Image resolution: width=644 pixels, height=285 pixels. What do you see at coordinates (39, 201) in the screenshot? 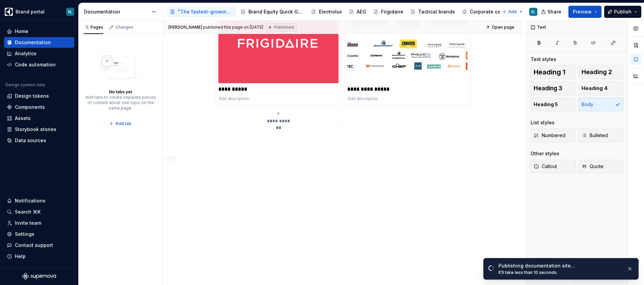
I see `button: Notifications` at bounding box center [39, 201].